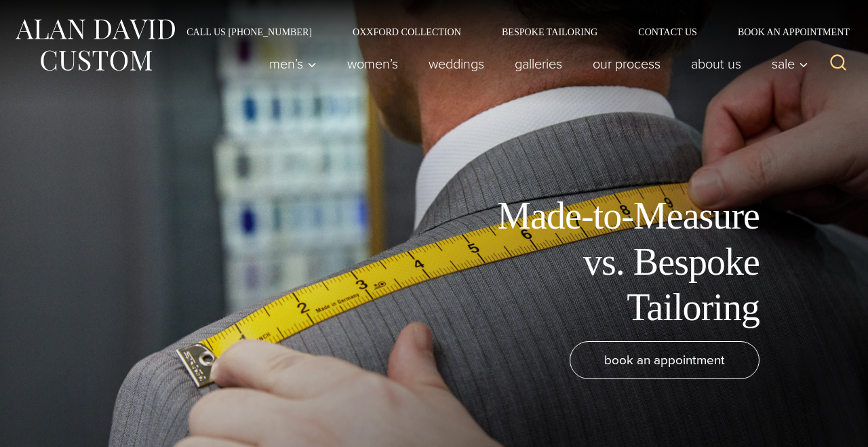 The image size is (868, 447). Describe the element at coordinates (550, 32) in the screenshot. I see `a: Bespoke Tailoring` at that location.